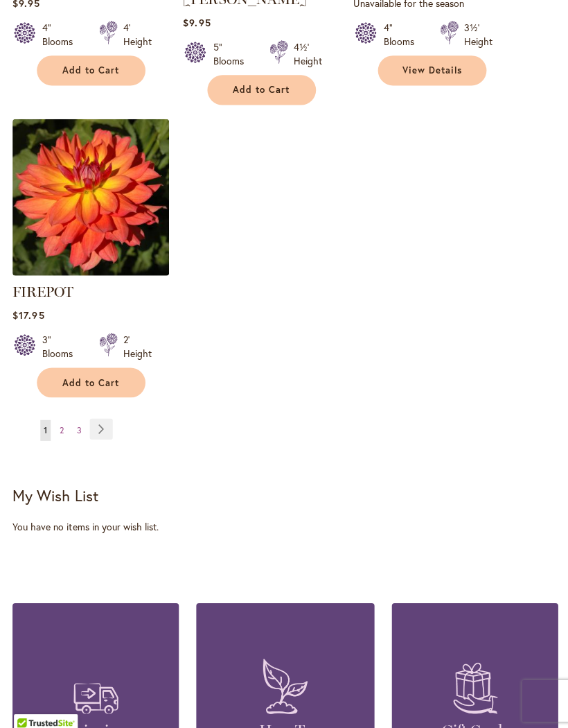  What do you see at coordinates (136, 35) in the screenshot?
I see `div: 4' Height` at bounding box center [136, 35].